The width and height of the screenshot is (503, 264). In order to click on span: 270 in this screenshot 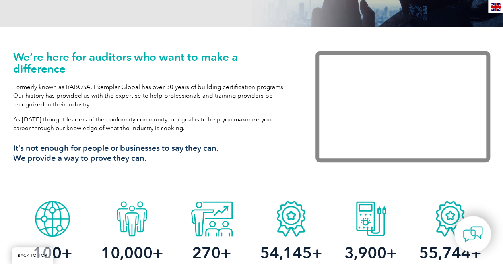, I will do `click(206, 253)`.